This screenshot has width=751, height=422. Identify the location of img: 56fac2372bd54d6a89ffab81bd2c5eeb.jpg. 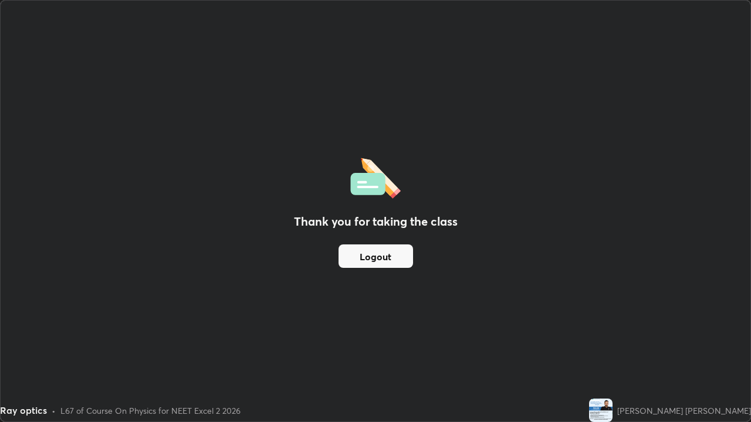
(601, 411).